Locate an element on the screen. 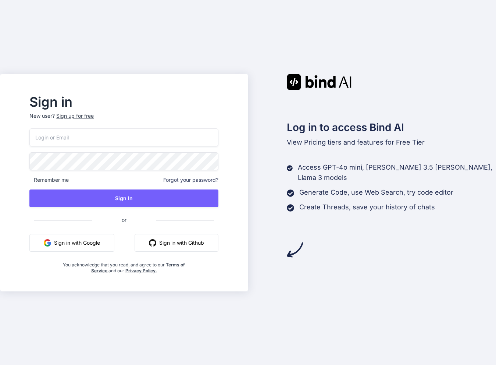  p: Generate Code, use Web Search, try code editor is located at coordinates (376, 192).